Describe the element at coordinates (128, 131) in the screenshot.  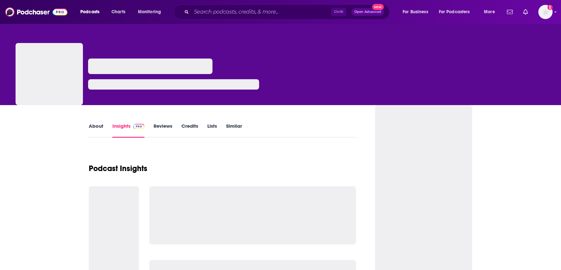
I see `a: InsightsPodchaser Pro` at that location.